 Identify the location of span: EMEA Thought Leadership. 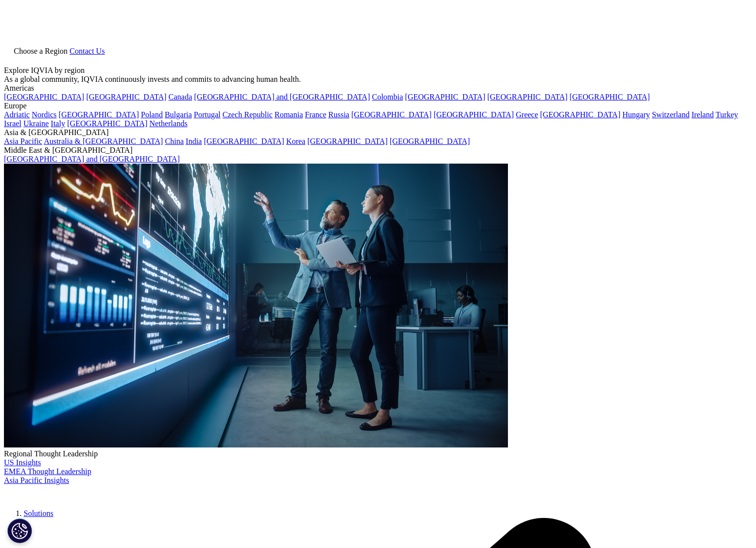
(48, 471).